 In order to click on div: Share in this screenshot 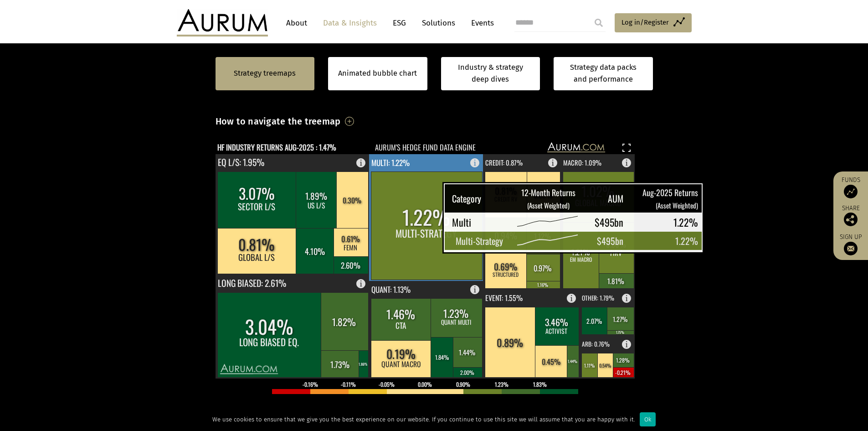, I will do `click(851, 216)`.